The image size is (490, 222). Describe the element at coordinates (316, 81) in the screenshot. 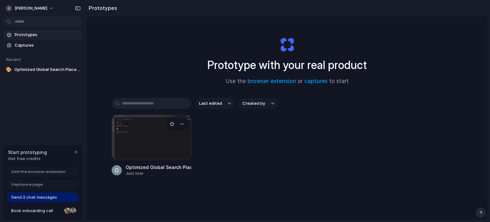

I see `a: captures` at that location.